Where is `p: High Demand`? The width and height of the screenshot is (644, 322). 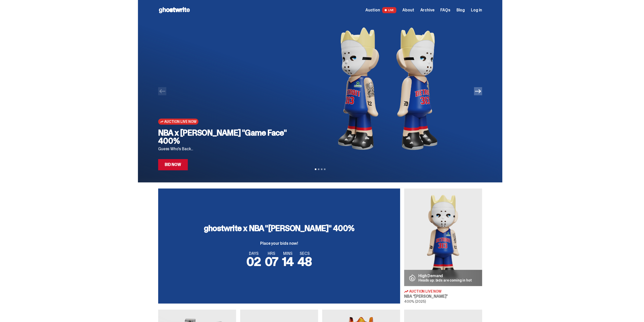
p: High Demand is located at coordinates (445, 276).